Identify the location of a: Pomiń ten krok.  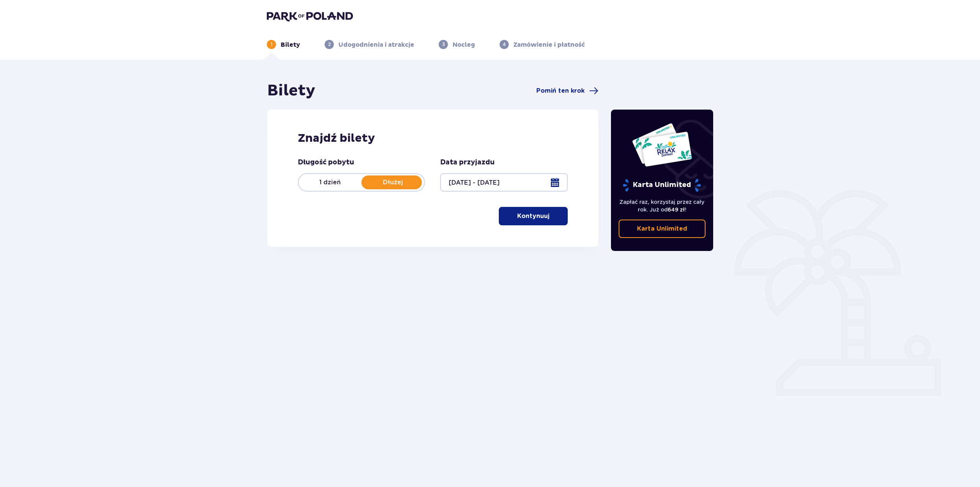
(568, 91).